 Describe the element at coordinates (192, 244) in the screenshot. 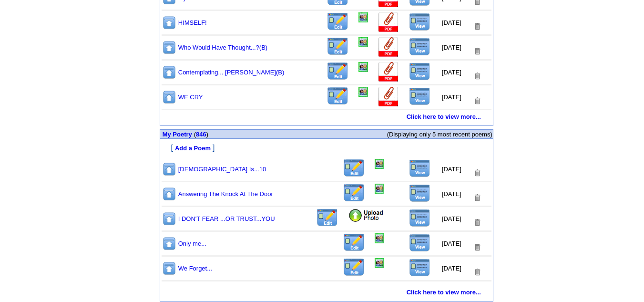

I see `a: Only me...` at that location.